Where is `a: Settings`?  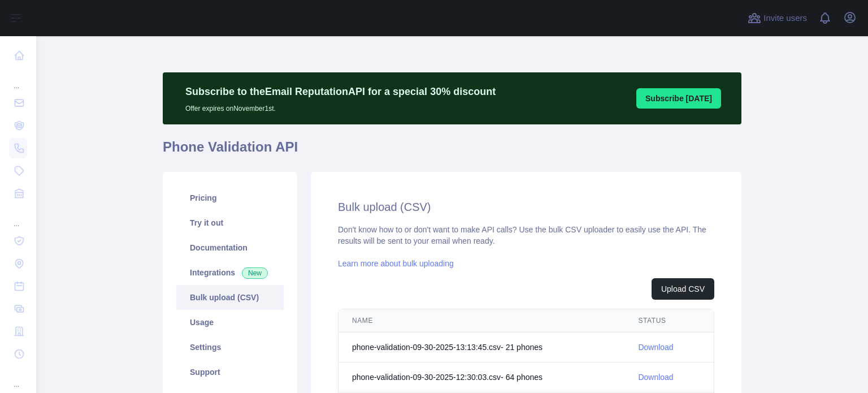
a: Settings is located at coordinates (230, 347).